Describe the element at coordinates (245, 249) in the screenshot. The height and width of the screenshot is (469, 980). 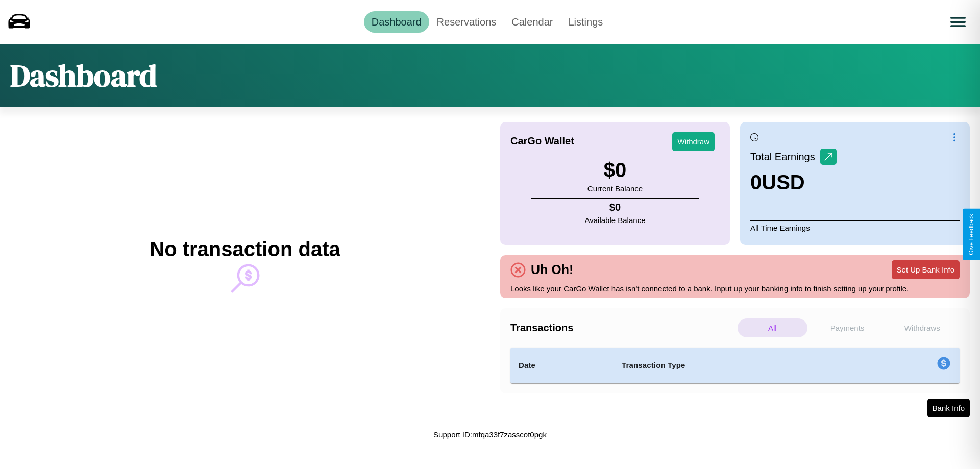
I see `h2: No transaction data` at that location.